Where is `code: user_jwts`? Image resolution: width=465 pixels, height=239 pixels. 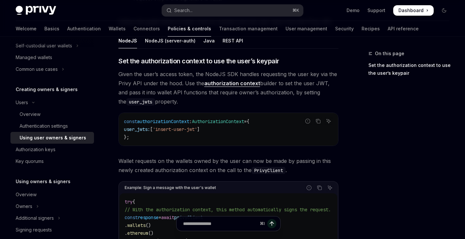
code: user_jwts is located at coordinates (141, 102).